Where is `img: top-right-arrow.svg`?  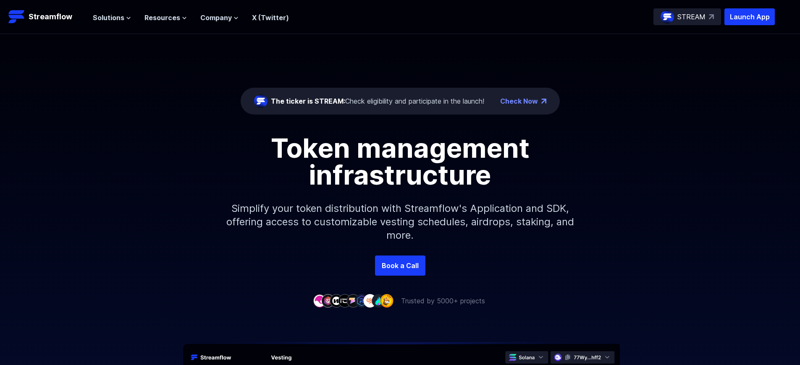
img: top-right-arrow.svg is located at coordinates (712, 17).